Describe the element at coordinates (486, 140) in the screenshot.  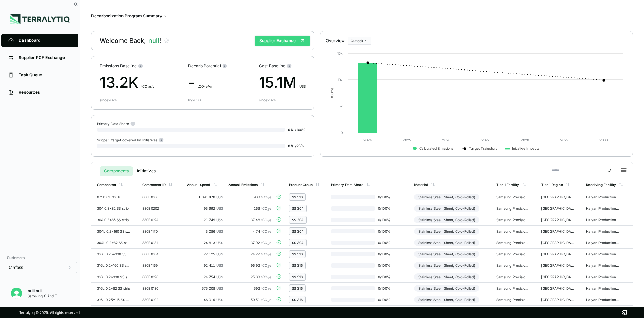
I see `text: 2027` at that location.